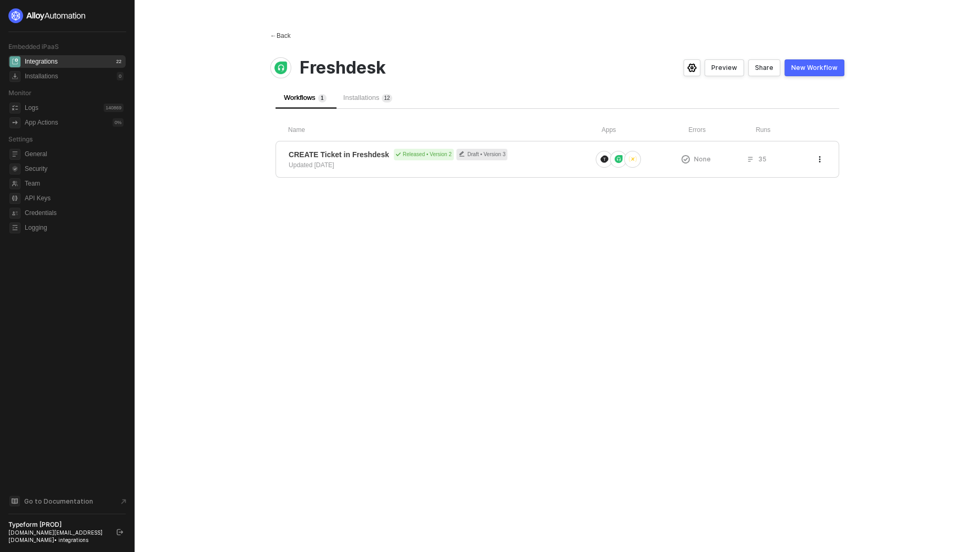  I want to click on div: 140869, so click(114, 108).